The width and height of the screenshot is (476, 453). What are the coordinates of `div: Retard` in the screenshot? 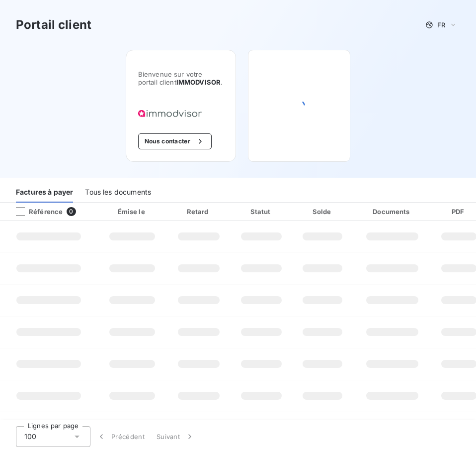 It's located at (199, 211).